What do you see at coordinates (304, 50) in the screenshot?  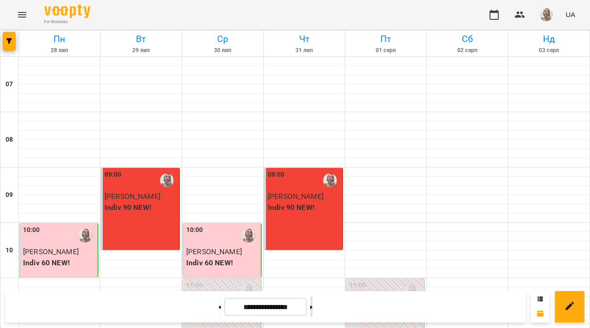 I see `h6: 31 лип` at bounding box center [304, 50].